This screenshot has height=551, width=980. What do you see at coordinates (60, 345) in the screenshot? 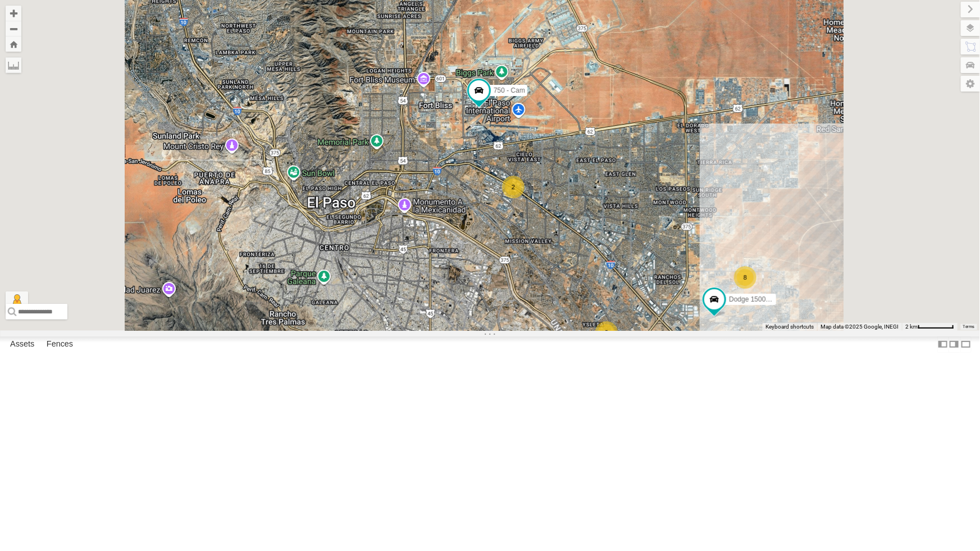
I see `label: Fences` at bounding box center [60, 345].